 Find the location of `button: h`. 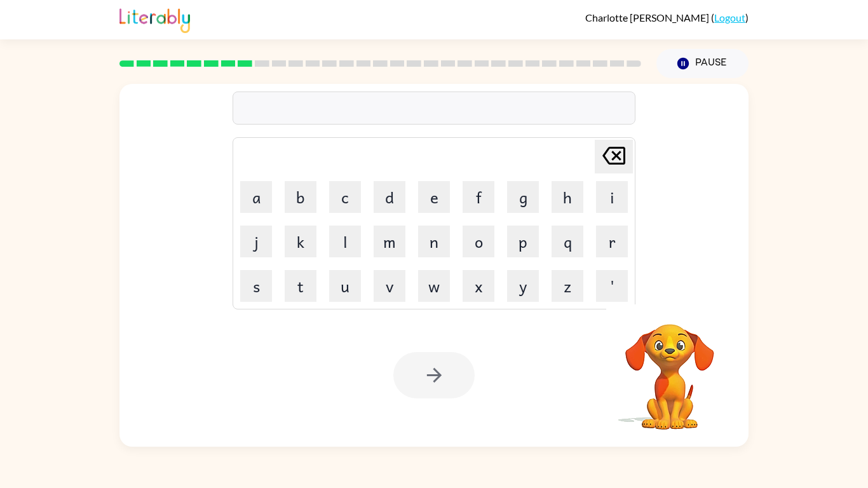

button: h is located at coordinates (567, 197).